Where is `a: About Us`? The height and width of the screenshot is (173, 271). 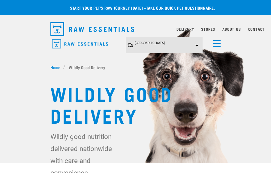
a: About Us is located at coordinates (231, 29).